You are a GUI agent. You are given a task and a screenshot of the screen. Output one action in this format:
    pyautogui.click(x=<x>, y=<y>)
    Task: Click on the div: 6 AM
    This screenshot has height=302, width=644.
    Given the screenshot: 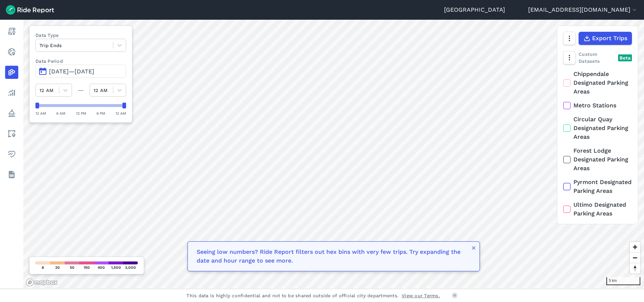 What is the action you would take?
    pyautogui.click(x=60, y=113)
    